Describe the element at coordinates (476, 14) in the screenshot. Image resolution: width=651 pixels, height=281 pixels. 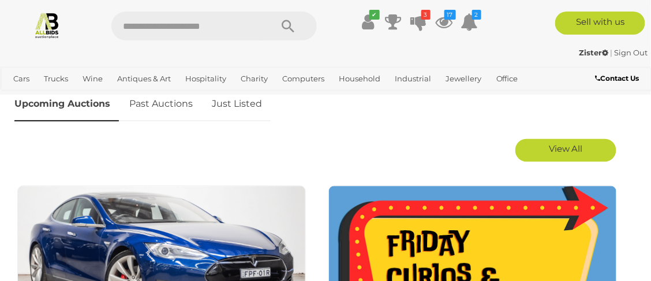
I see `i: 2` at that location.